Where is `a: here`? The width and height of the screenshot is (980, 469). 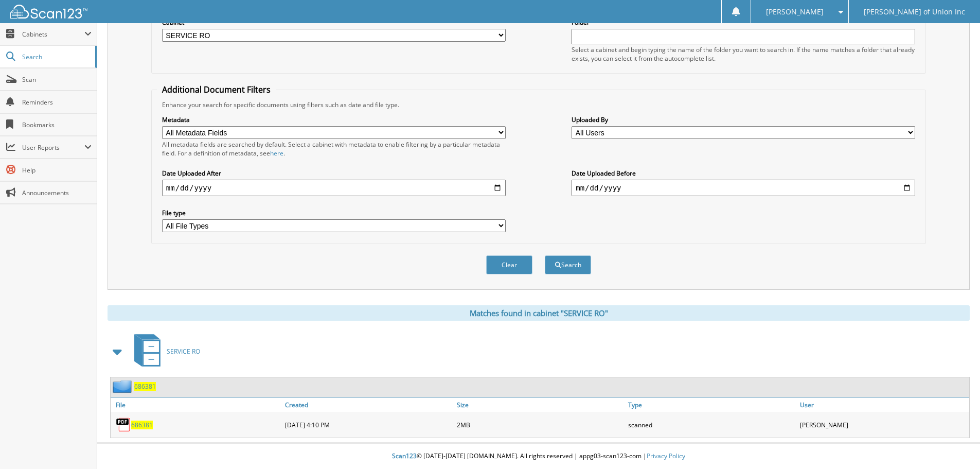
a: here is located at coordinates (276, 153).